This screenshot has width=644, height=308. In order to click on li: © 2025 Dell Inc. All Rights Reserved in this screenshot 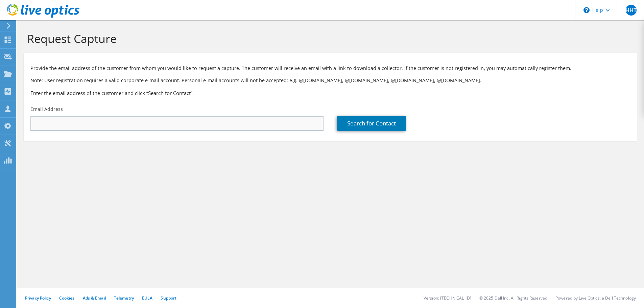, I will do `click(513, 298)`.